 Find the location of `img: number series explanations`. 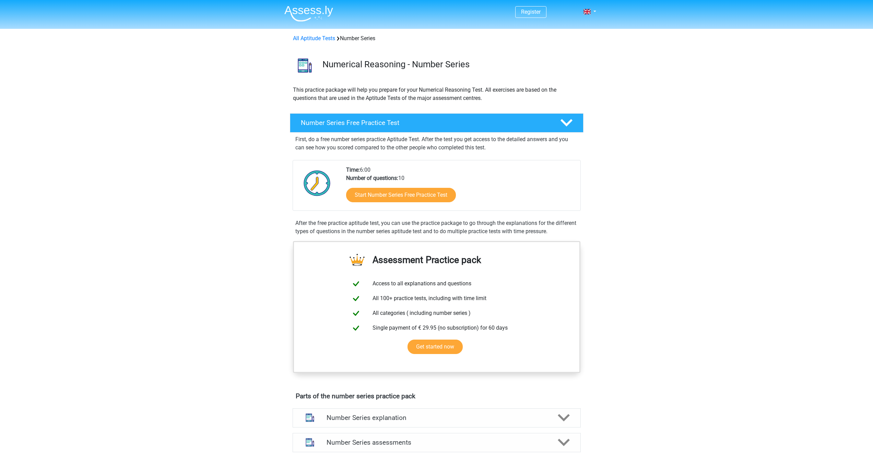

img: number series explanations is located at coordinates (310, 417).